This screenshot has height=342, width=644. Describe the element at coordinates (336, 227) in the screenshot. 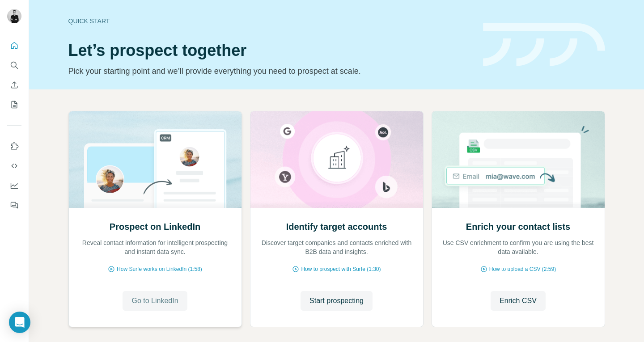

I see `h2: Identify target accounts` at that location.